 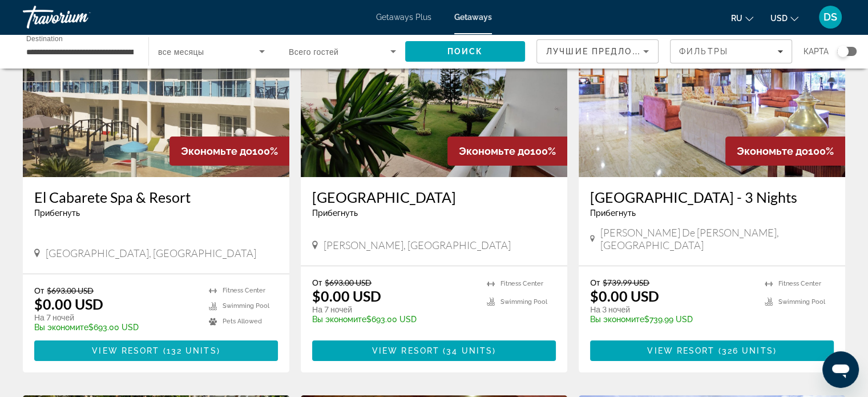 I want to click on span: Всего гостей, so click(x=313, y=52).